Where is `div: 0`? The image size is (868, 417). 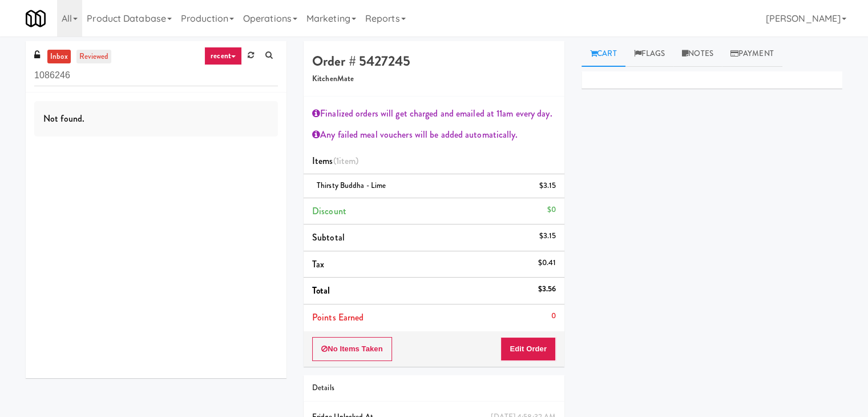
div: 0 is located at coordinates (554, 316).